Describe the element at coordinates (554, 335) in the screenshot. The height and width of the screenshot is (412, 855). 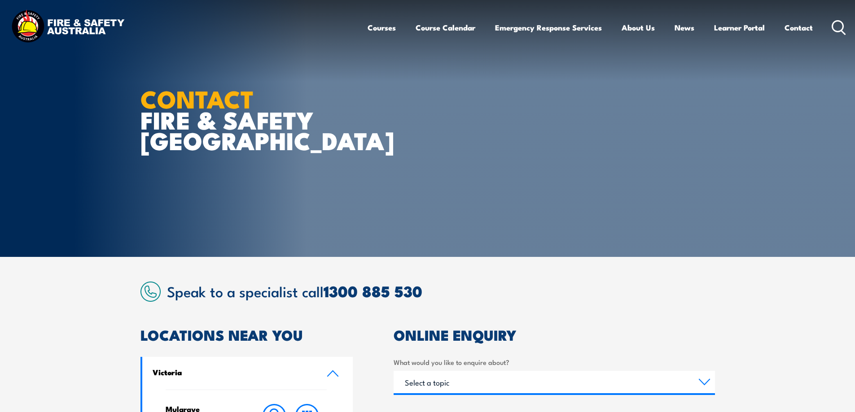
I see `h2: ONLINE ENQUIRY` at that location.